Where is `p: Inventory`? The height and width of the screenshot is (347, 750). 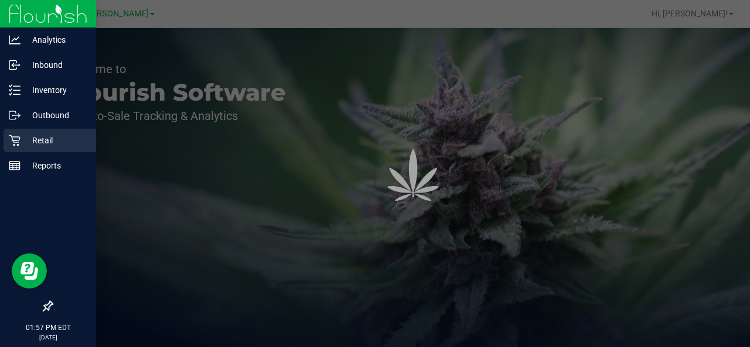 p: Inventory is located at coordinates (56, 90).